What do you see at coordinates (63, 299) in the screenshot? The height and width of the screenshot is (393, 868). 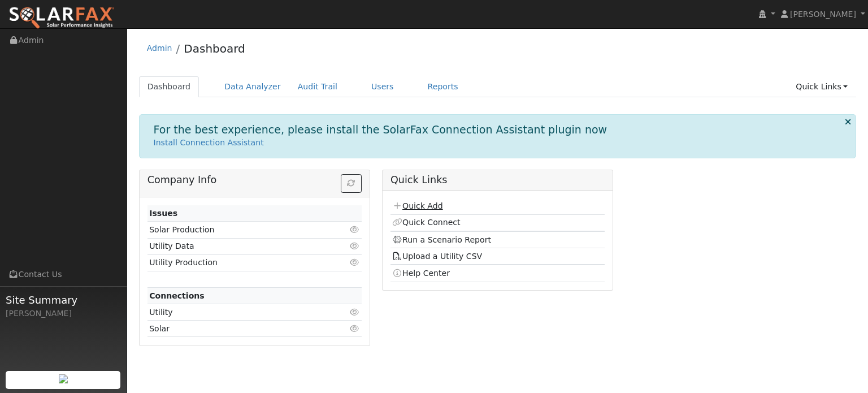 I see `span: Site Summary` at bounding box center [63, 299].